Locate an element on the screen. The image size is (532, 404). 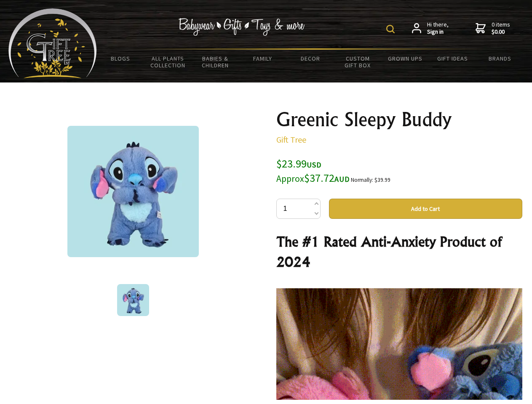
strong: $0.00 is located at coordinates (501, 32).